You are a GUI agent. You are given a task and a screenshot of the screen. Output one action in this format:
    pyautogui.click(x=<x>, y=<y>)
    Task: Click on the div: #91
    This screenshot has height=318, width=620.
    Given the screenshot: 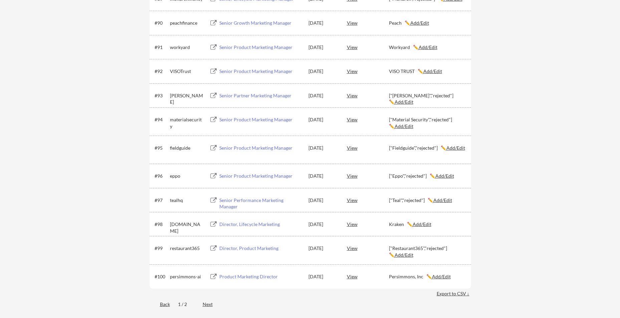 What is the action you would take?
    pyautogui.click(x=161, y=47)
    